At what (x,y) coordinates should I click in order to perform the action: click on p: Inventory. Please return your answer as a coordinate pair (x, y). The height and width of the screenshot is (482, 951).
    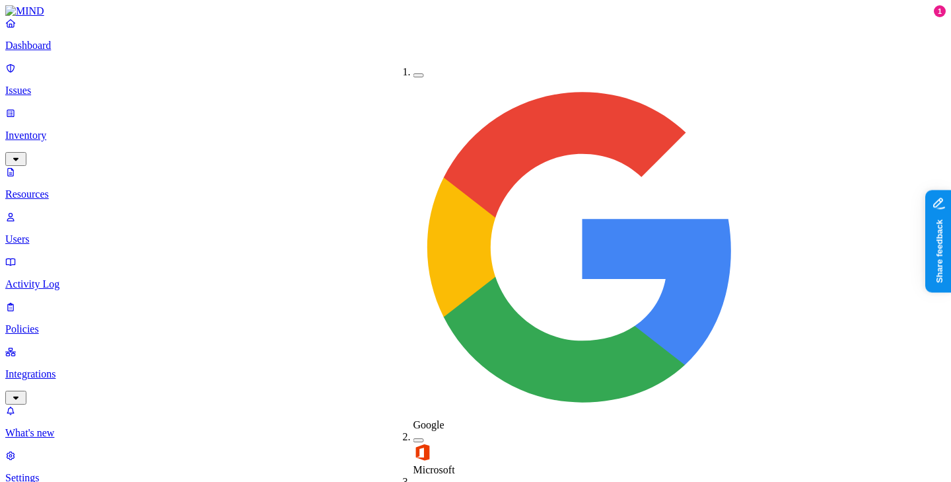
    Looking at the image, I should click on (476, 135).